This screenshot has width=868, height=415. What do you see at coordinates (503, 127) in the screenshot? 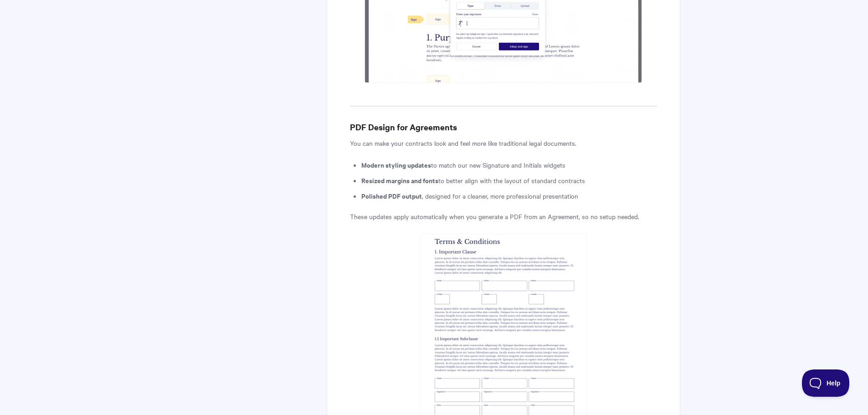
I see `h3: PDF Design for Agreements` at bounding box center [503, 127].